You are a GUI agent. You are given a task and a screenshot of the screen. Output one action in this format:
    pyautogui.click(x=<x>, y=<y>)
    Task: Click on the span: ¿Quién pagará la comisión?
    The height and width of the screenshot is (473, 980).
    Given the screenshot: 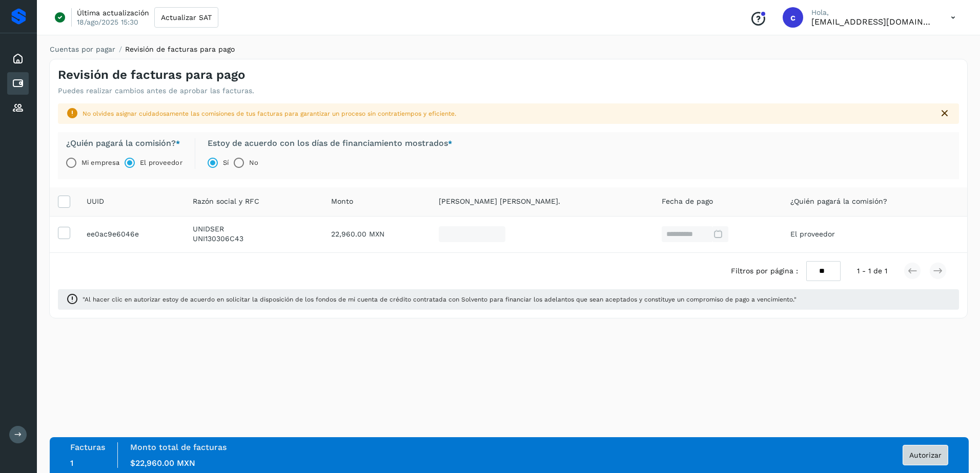 What is the action you would take?
    pyautogui.click(x=839, y=202)
    